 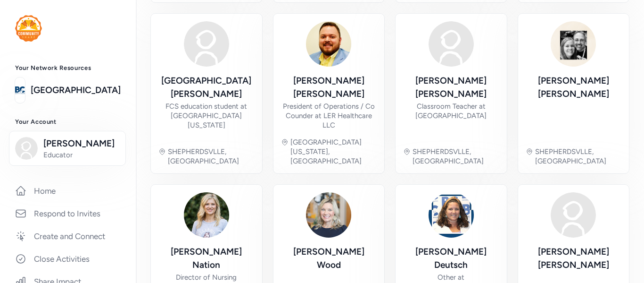 What do you see at coordinates (68, 259) in the screenshot?
I see `a: Close Activities` at bounding box center [68, 259].